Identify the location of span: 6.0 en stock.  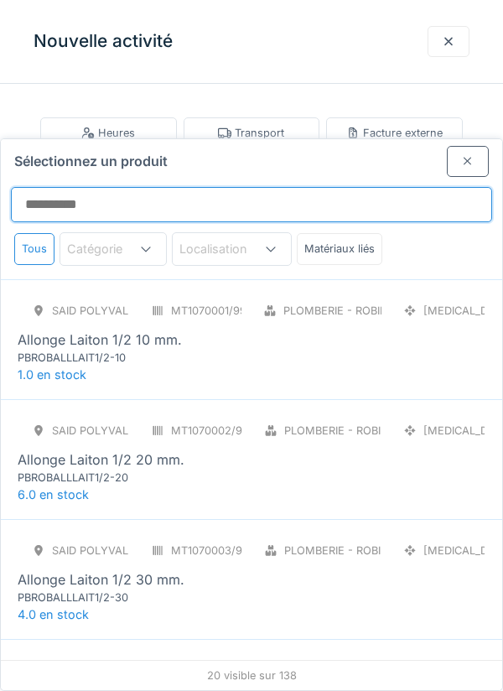
(53, 494).